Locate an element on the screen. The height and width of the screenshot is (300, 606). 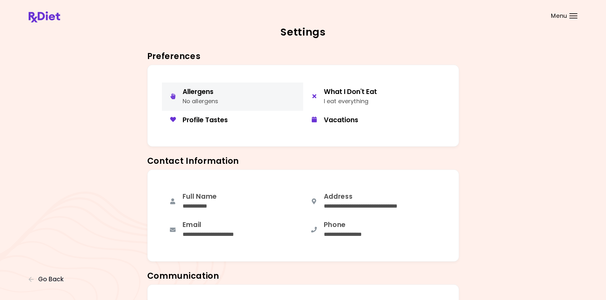
button: Go Back is located at coordinates (48, 280).